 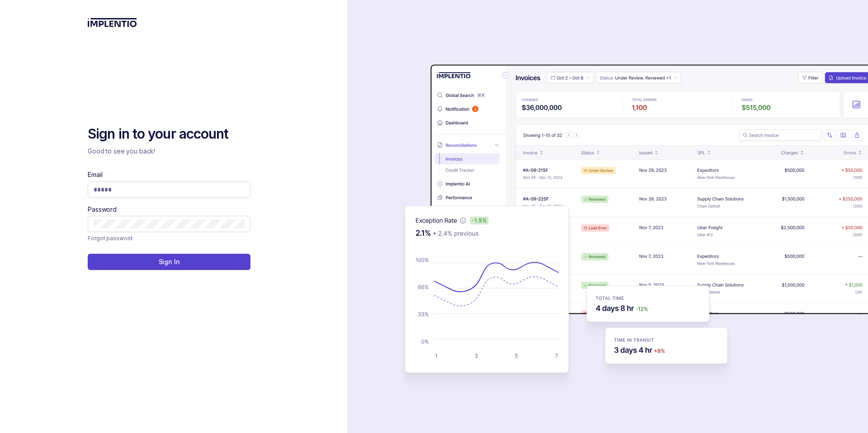 I want to click on button: Sign In, so click(x=169, y=262).